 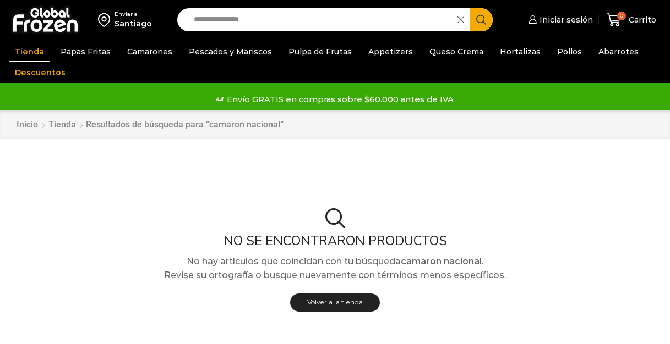 I want to click on a: Volver a la tienda, so click(x=335, y=303).